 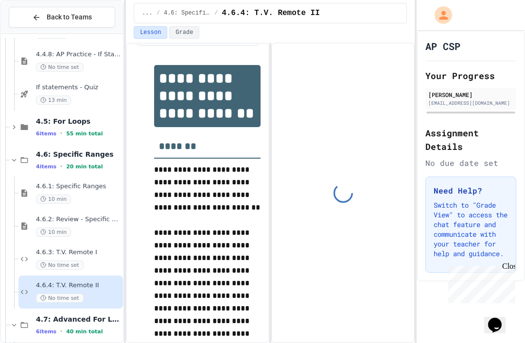 What do you see at coordinates (470, 76) in the screenshot?
I see `h2: Your Progress` at bounding box center [470, 76].